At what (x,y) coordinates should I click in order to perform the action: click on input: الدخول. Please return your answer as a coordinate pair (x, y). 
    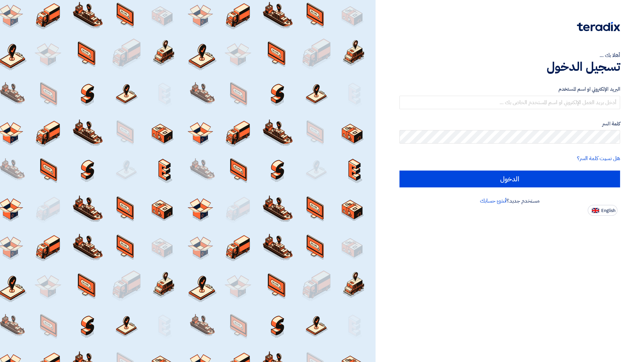
    Looking at the image, I should click on (509, 179).